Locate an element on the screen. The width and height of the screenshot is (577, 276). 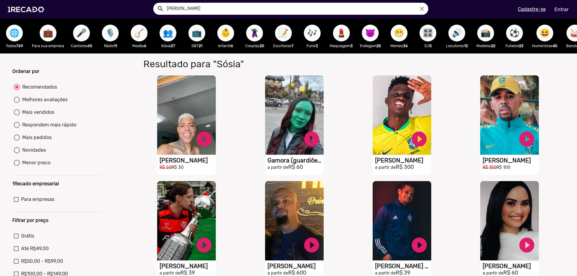
p: Cosplay is located at coordinates (255, 46).